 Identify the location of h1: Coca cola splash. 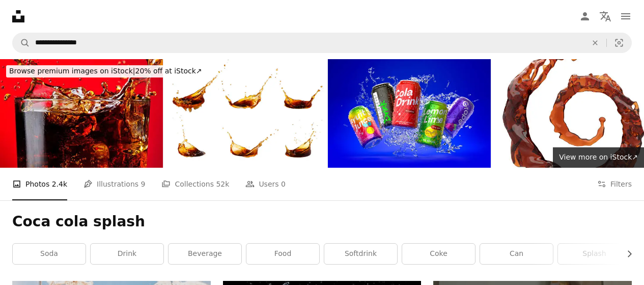
(322, 222).